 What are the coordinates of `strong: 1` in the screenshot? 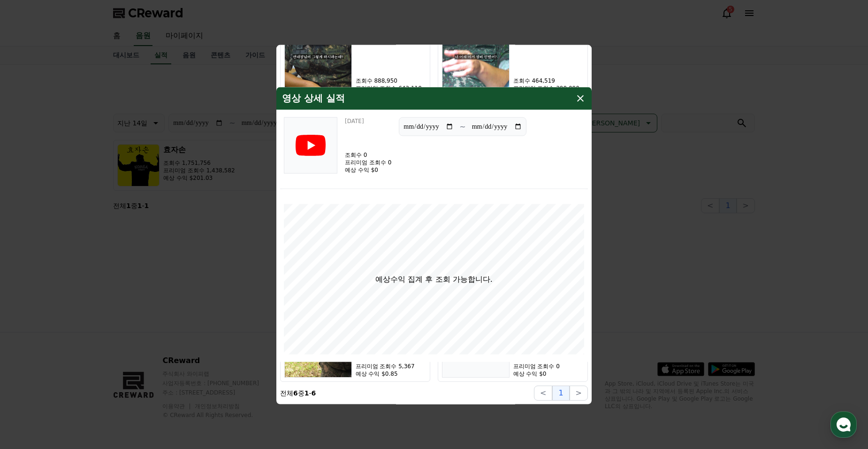 It's located at (307, 393).